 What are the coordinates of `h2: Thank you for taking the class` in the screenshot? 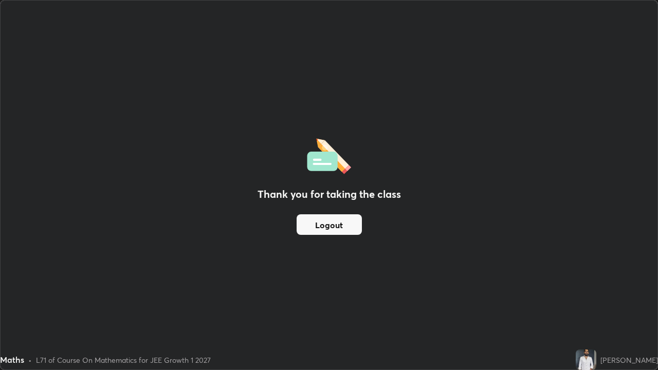 It's located at (329, 194).